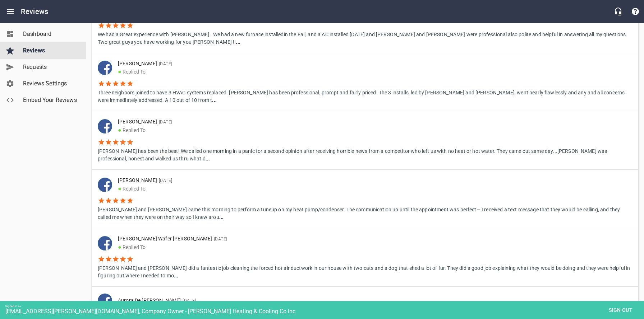 The image size is (644, 319). Describe the element at coordinates (50, 100) in the screenshot. I see `span: Embed Your Reviews` at that location.